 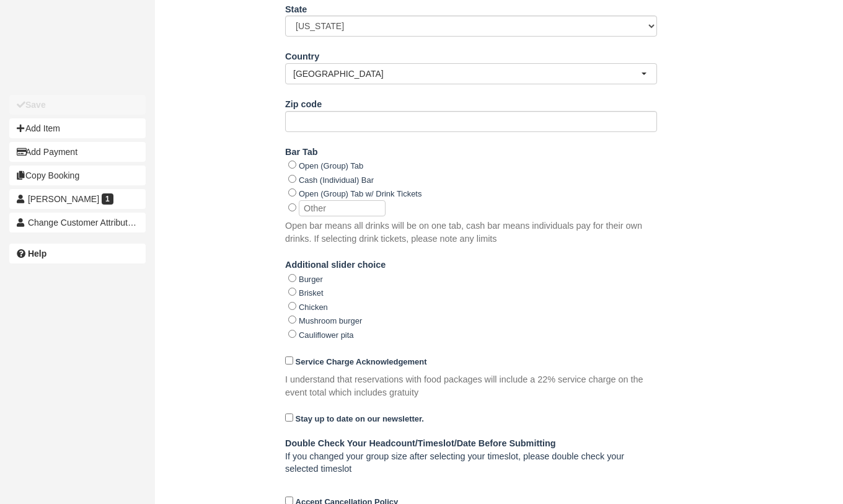 What do you see at coordinates (336, 180) in the screenshot?
I see `label: Cash (Individual) Bar` at bounding box center [336, 180].